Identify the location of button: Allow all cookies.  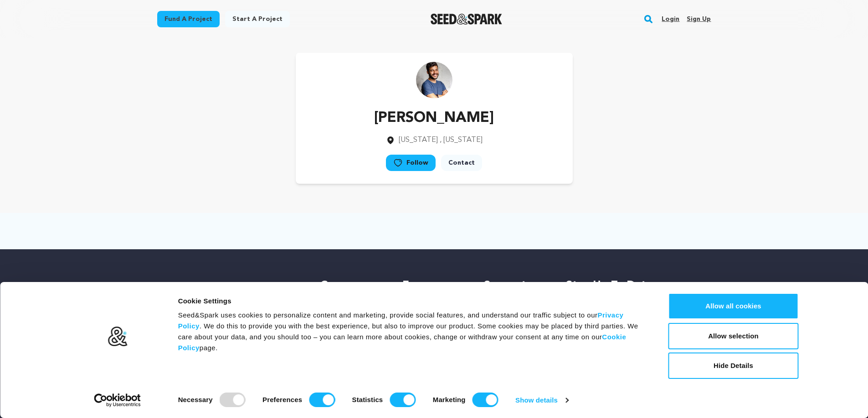
(733, 306).